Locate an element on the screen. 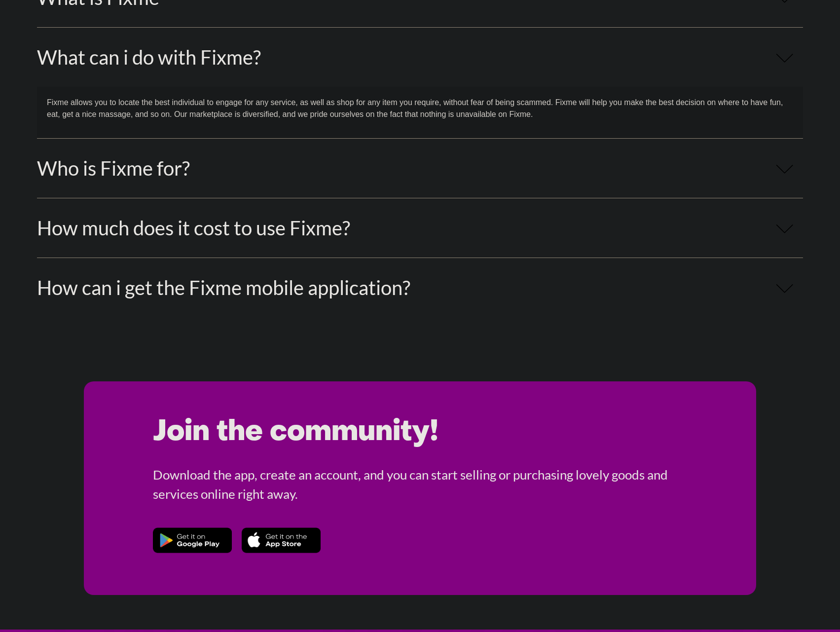 The height and width of the screenshot is (632, 840). a: What can i do with Fixme? is located at coordinates (149, 57).